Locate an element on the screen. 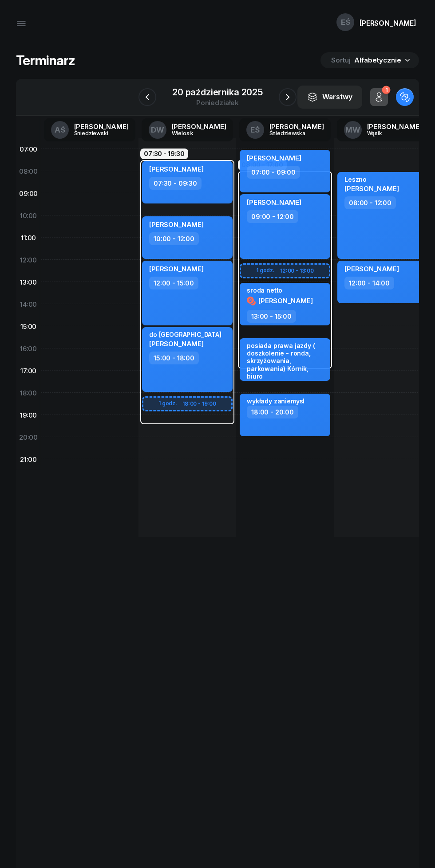 This screenshot has width=435, height=868. div: 11:00 is located at coordinates (29, 238).